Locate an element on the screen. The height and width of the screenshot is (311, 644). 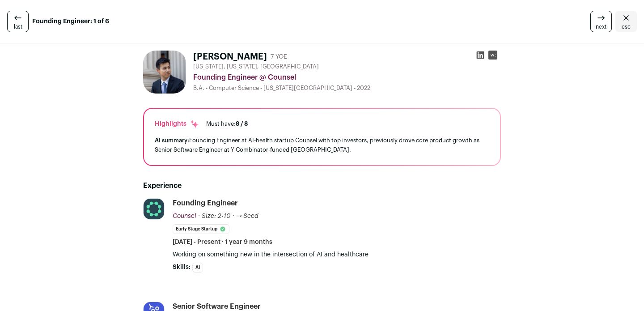
div: Founding Engineer at AI-health startup Counsel with top investors, previously drove core product ... is located at coordinates (322, 145).